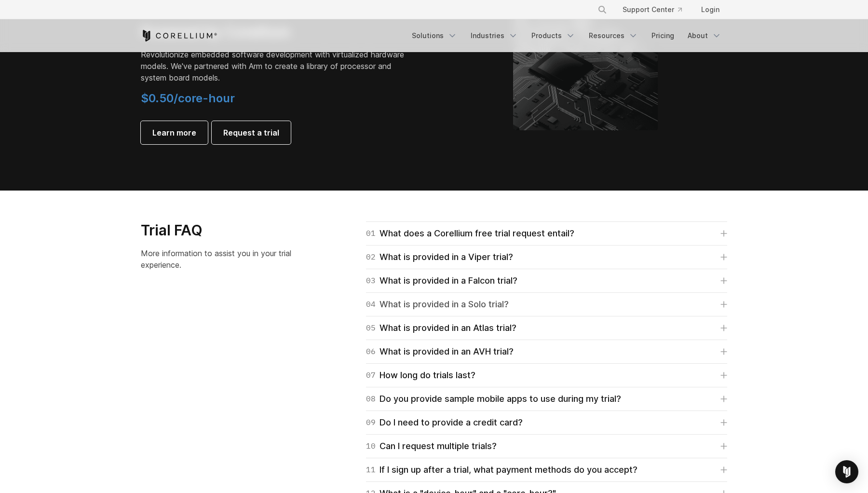  What do you see at coordinates (371, 470) in the screenshot?
I see `span: 11` at bounding box center [371, 470].